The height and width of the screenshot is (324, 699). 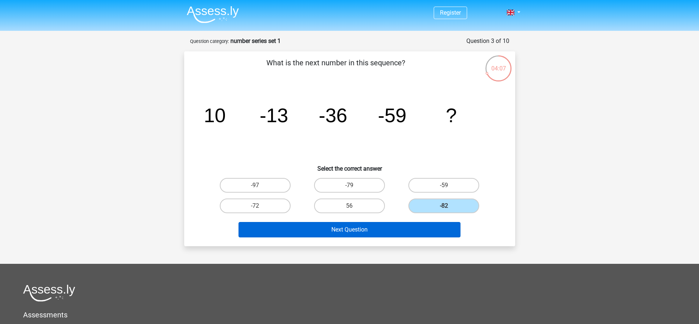 I want to click on tspan: -59, so click(x=392, y=115).